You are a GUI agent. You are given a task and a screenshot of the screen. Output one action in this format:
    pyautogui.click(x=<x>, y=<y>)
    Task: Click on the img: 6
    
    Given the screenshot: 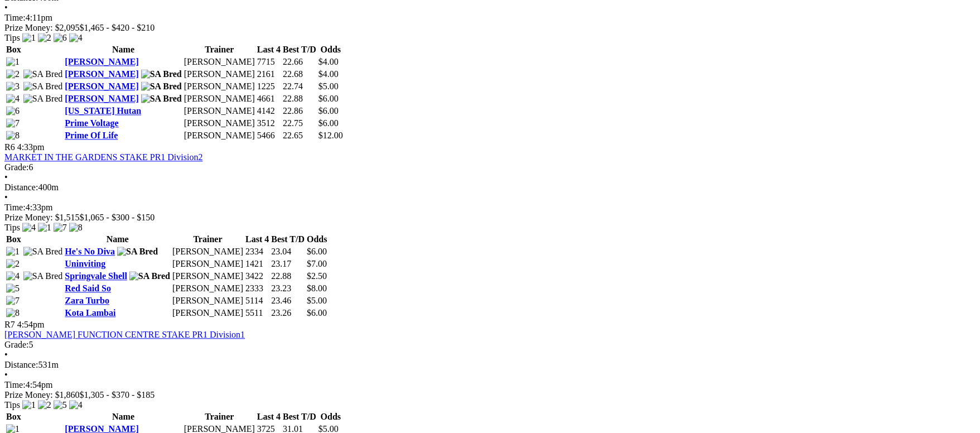 What is the action you would take?
    pyautogui.click(x=13, y=111)
    